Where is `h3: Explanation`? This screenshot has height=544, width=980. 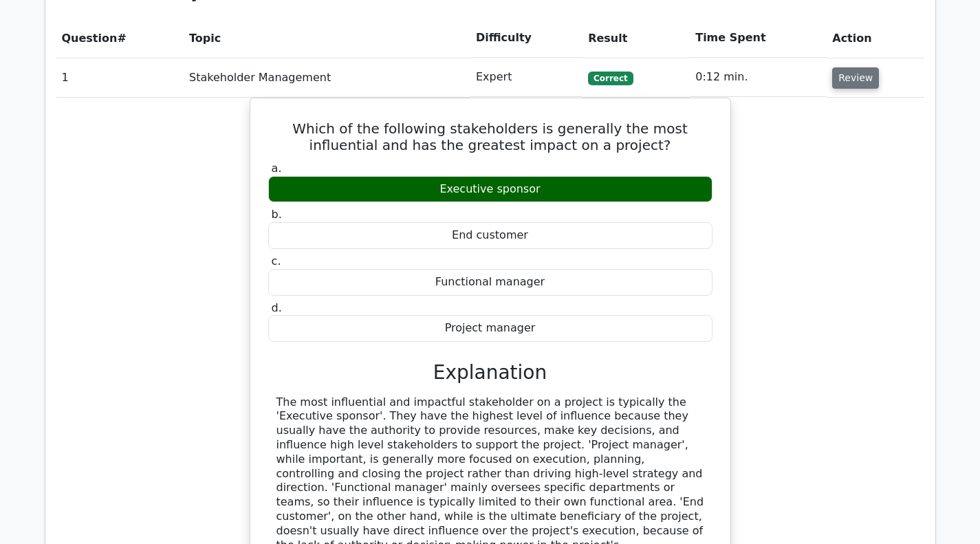 h3: Explanation is located at coordinates (490, 373).